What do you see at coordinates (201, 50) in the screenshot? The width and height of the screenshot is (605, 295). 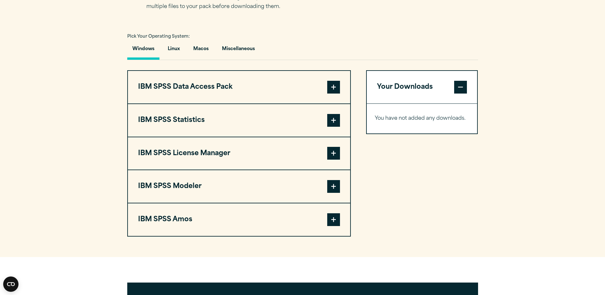 I see `button: Macos` at bounding box center [201, 50].